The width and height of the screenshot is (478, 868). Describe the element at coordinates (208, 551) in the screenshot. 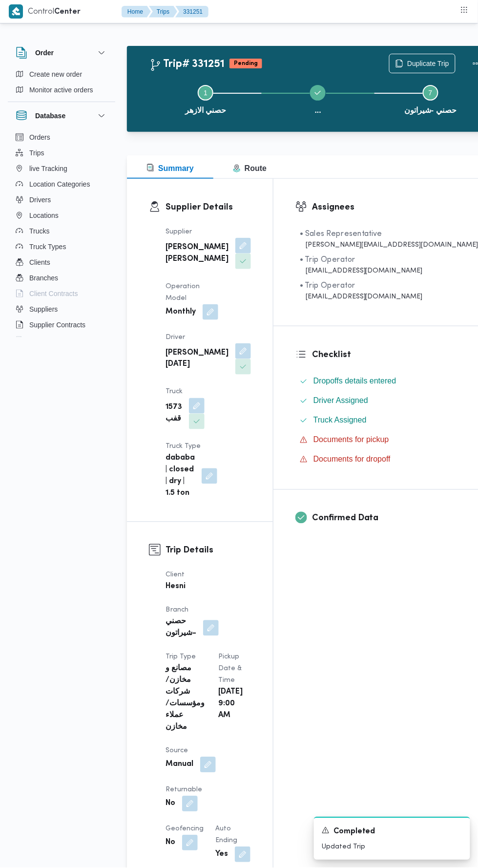

I see `h3: Trip Details` at that location.